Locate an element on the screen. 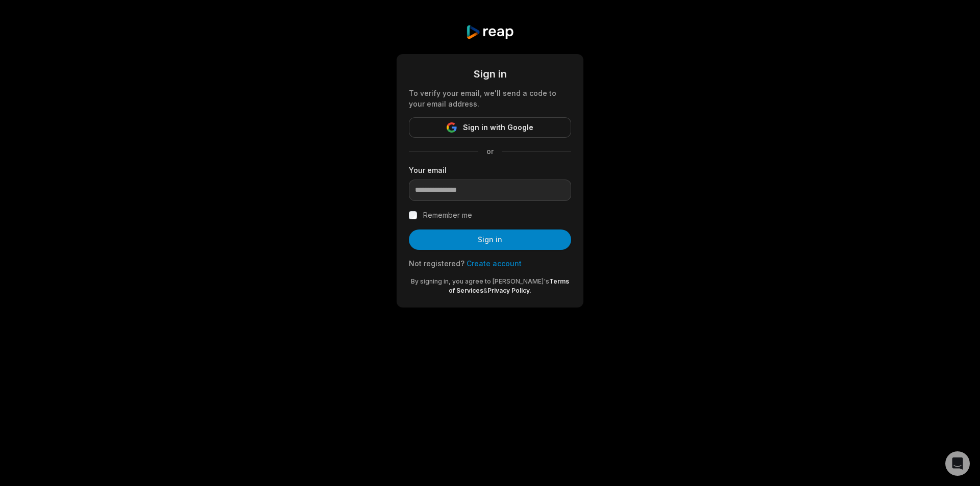  span: Sign in with Google is located at coordinates (498, 127).